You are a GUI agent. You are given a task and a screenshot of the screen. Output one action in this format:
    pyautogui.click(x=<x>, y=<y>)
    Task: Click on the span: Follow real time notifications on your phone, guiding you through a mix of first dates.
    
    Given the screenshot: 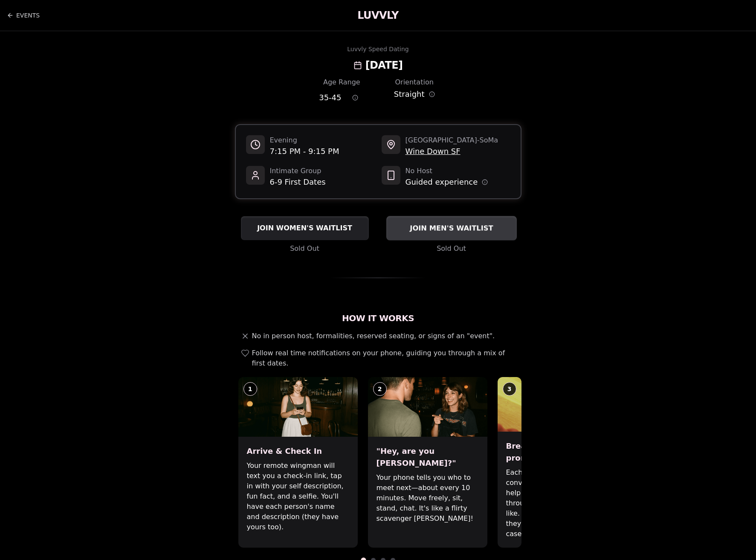 What is the action you would take?
    pyautogui.click(x=385, y=358)
    